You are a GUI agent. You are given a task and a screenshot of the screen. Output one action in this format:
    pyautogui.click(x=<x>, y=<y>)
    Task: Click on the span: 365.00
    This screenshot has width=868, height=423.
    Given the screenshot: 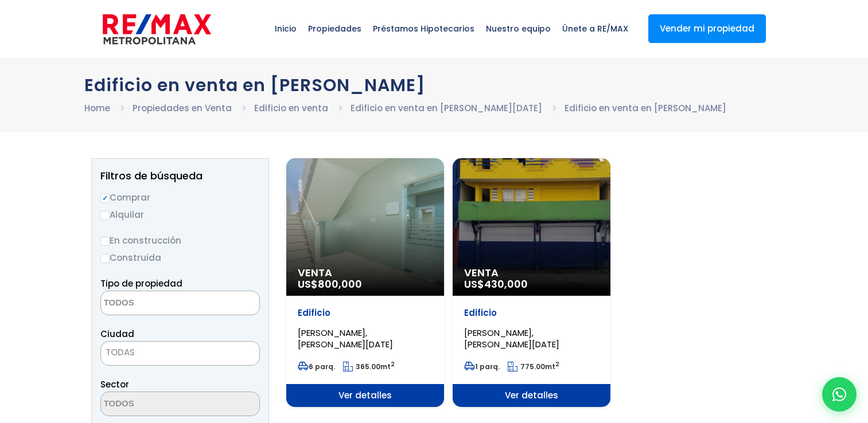 What is the action you would take?
    pyautogui.click(x=368, y=366)
    